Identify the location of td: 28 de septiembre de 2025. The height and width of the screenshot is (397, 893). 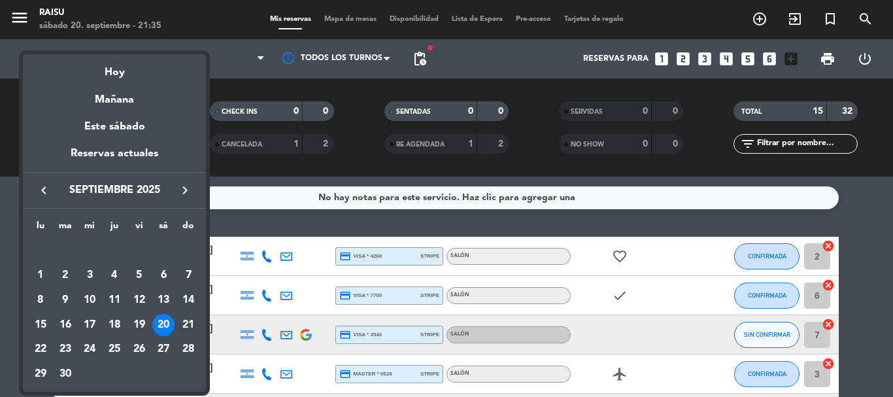
(188, 350).